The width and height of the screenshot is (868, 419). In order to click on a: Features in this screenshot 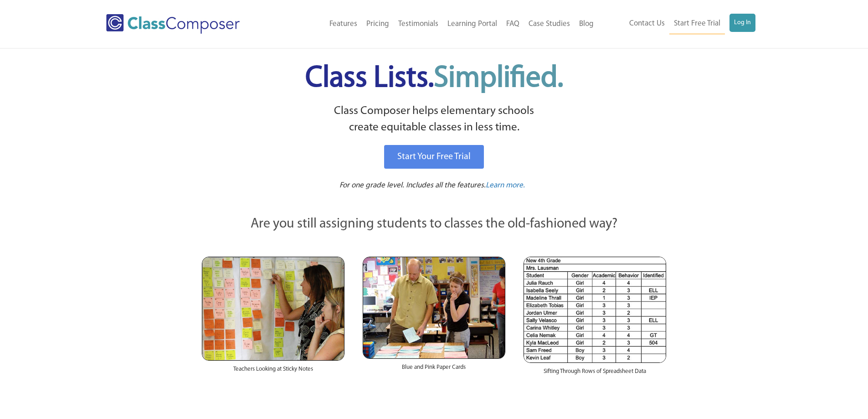, I will do `click(343, 24)`.